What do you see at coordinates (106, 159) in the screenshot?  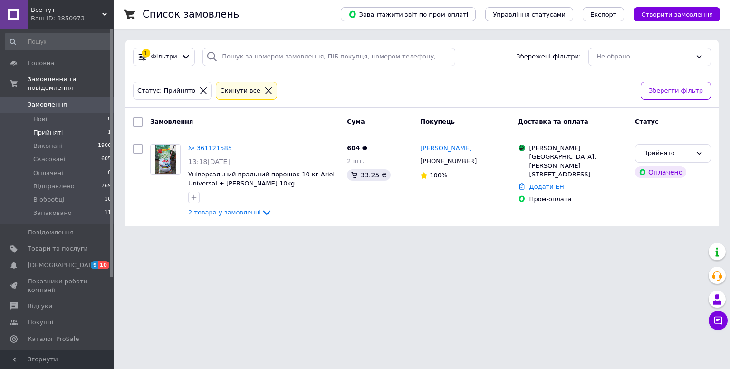 I see `span: 605` at bounding box center [106, 159].